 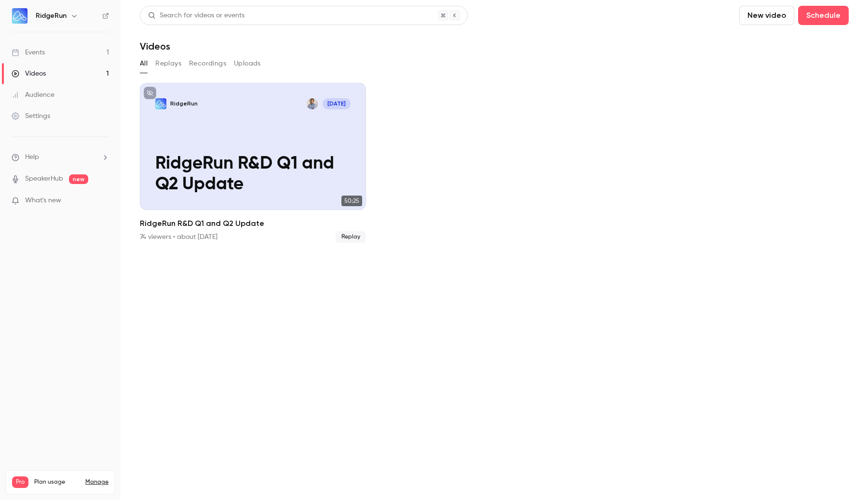 What do you see at coordinates (494, 163) in the screenshot?
I see `ul: Videos` at bounding box center [494, 163].